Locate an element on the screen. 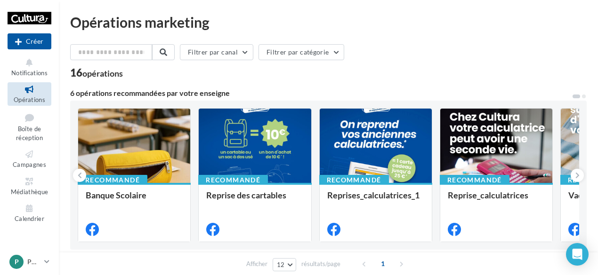 The height and width of the screenshot is (275, 598). a: Boîte de réception is located at coordinates (29, 127).